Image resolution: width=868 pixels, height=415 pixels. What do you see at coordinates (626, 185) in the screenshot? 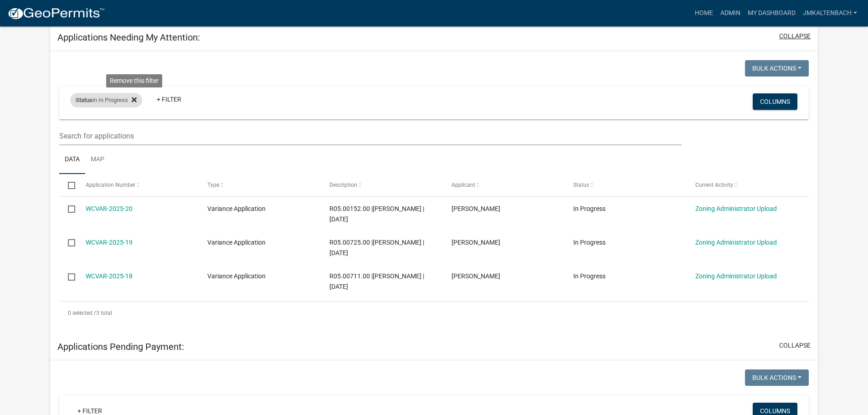
I see `datatable-header-cell: Status` at bounding box center [626, 185].